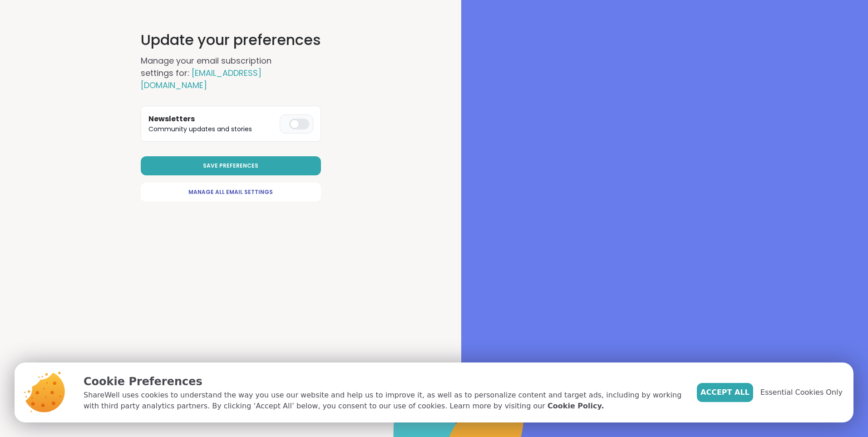  I want to click on span: Accept All, so click(725, 392).